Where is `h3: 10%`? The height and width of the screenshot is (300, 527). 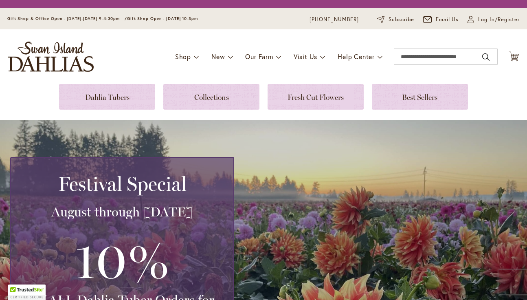 h3: 10% is located at coordinates (122, 260).